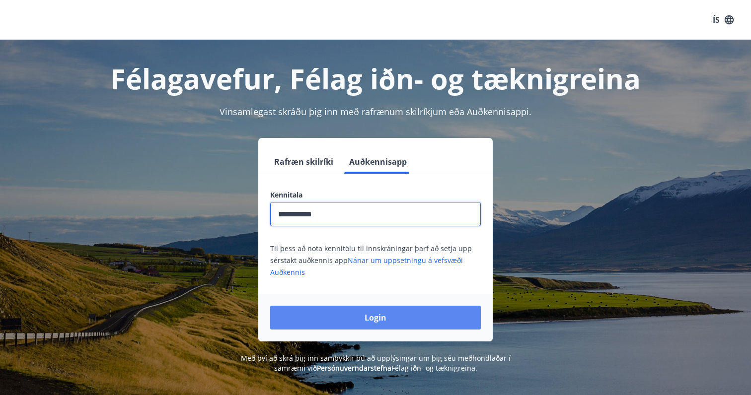 The image size is (751, 395). Describe the element at coordinates (378, 162) in the screenshot. I see `button: Auðkennisapp` at that location.